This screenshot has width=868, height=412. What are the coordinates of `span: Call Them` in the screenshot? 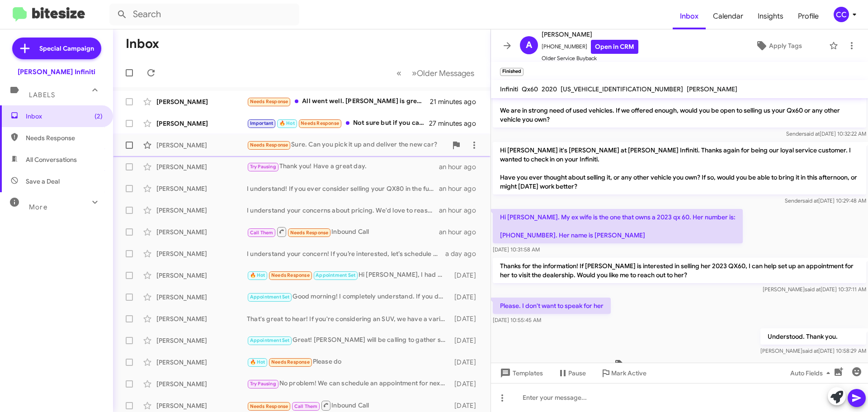 It's located at (306, 406).